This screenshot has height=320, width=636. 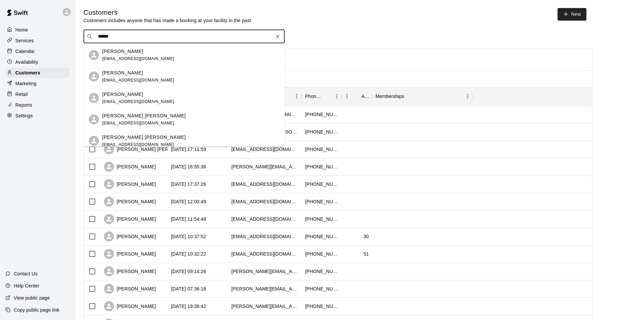 What do you see at coordinates (265, 219) in the screenshot?
I see `div: rikkijaeger@gmail.com` at bounding box center [265, 219].